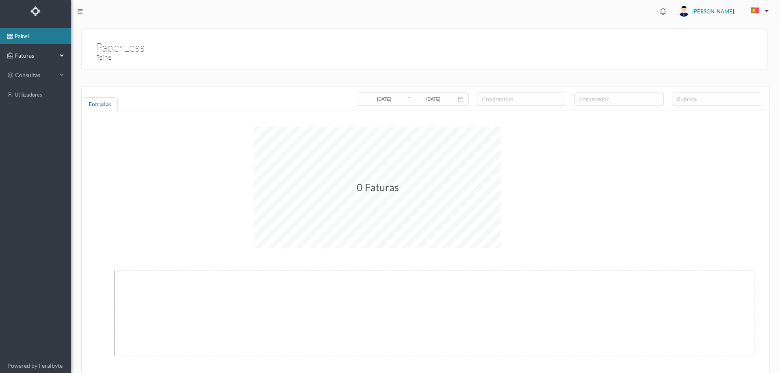  Describe the element at coordinates (35, 75) in the screenshot. I see `span: consultas` at that location.